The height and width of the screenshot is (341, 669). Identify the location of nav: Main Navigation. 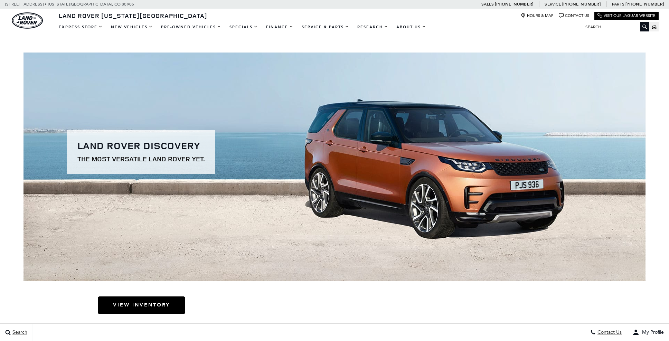
(242, 27).